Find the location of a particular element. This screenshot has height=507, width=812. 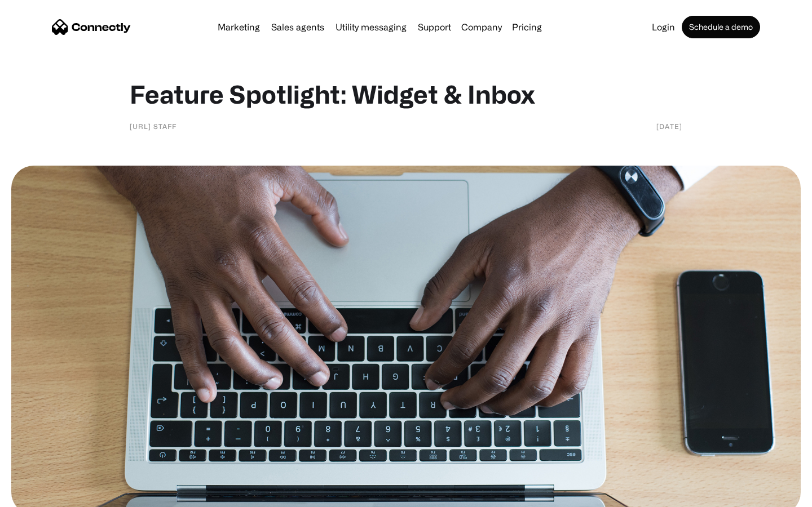

a: Sales agents is located at coordinates (297, 27).